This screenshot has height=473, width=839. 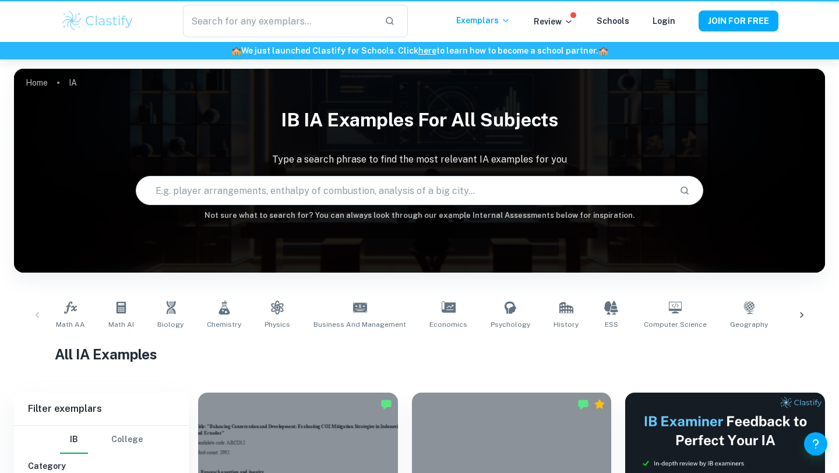 What do you see at coordinates (815, 444) in the screenshot?
I see `button: Help and Feedback` at bounding box center [815, 444].